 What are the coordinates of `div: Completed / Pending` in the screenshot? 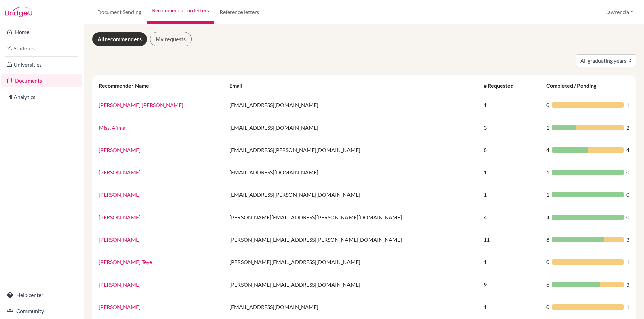 It's located at (574, 85).